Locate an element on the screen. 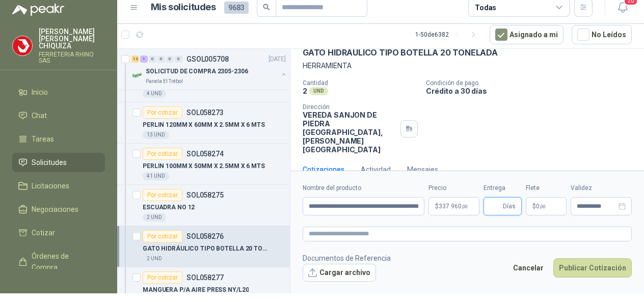 This screenshot has height=302, width=644. label: Precio is located at coordinates (454, 188).